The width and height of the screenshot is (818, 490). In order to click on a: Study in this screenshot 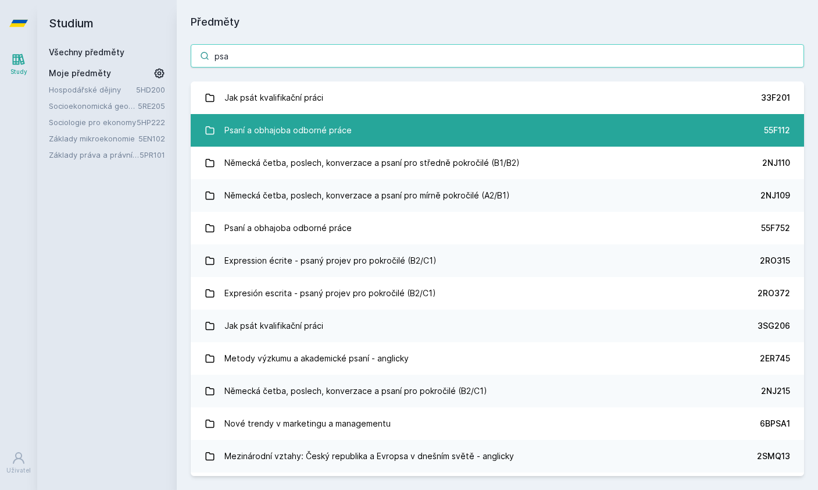, I will do `click(19, 64)`.